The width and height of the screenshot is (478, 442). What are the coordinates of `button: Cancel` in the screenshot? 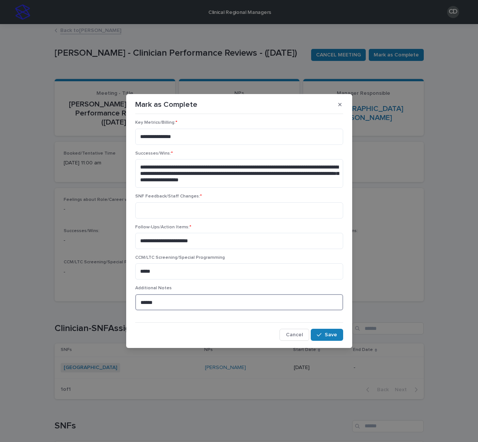 It's located at (294, 335).